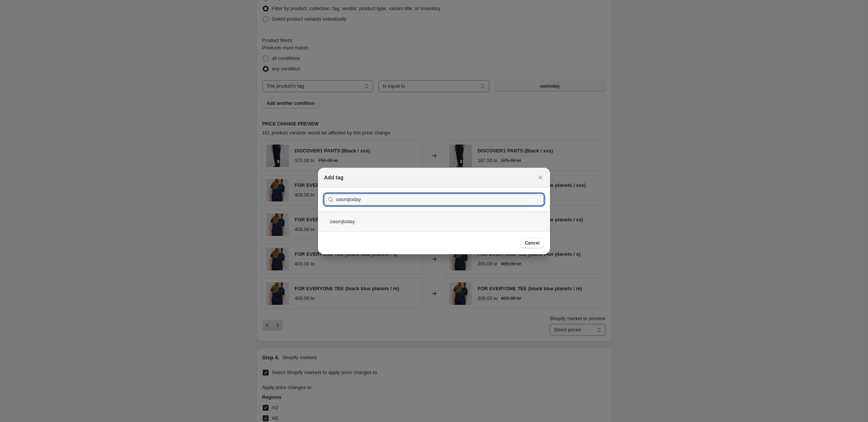 The width and height of the screenshot is (868, 422). Describe the element at coordinates (541, 177) in the screenshot. I see `button: Close` at that location.